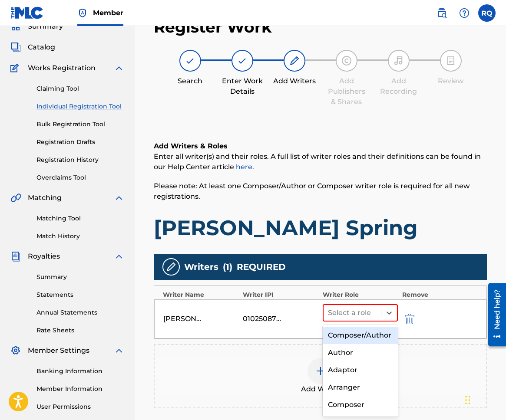 This screenshot has height=420, width=506. What do you see at coordinates (409, 319) in the screenshot?
I see `img: 12a2ab48e56ec057fbd8.svg` at bounding box center [409, 319].